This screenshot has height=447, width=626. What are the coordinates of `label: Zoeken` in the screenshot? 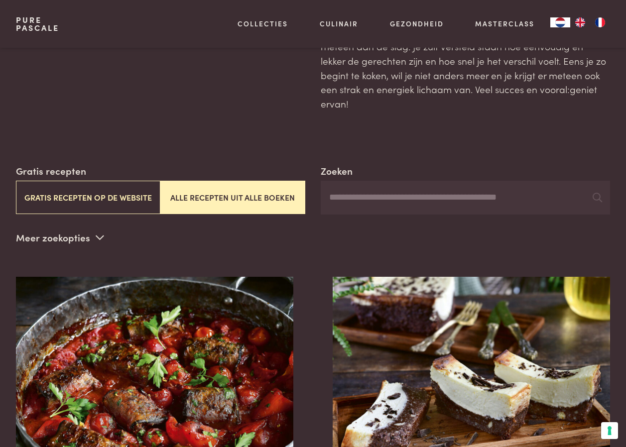 It's located at (336, 171).